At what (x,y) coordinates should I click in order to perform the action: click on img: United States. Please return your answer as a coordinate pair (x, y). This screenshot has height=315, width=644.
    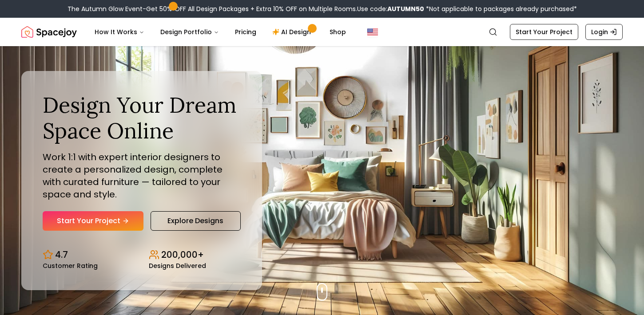
    Looking at the image, I should click on (373, 32).